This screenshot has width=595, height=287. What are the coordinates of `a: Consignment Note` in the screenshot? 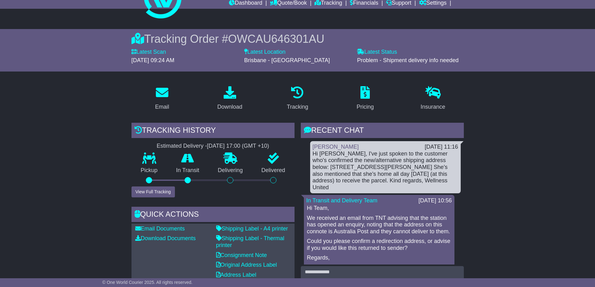 It's located at (241, 255).